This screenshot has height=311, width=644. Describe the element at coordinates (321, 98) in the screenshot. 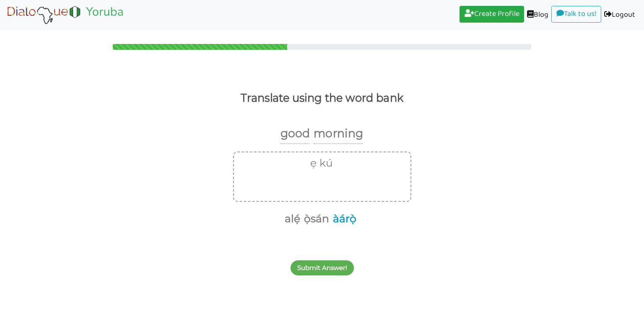

I see `p: Translate using the word bank` at that location.